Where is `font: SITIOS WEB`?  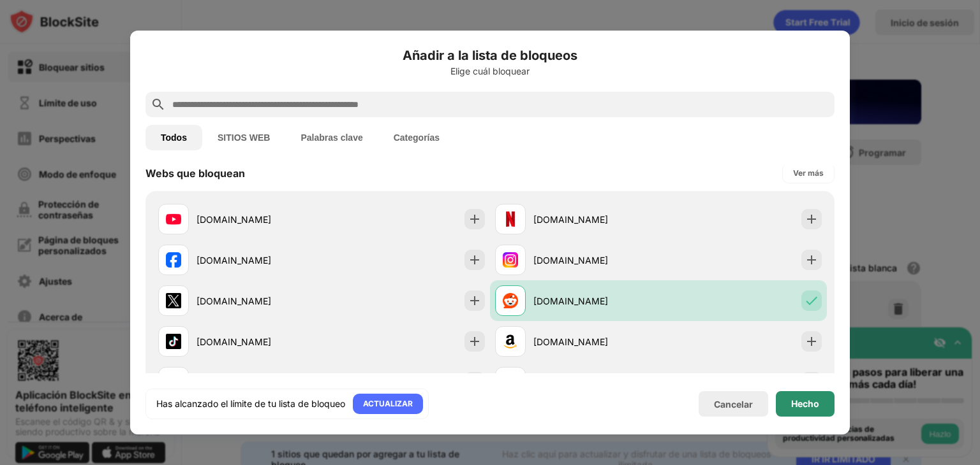 font: SITIOS WEB is located at coordinates (244, 138).